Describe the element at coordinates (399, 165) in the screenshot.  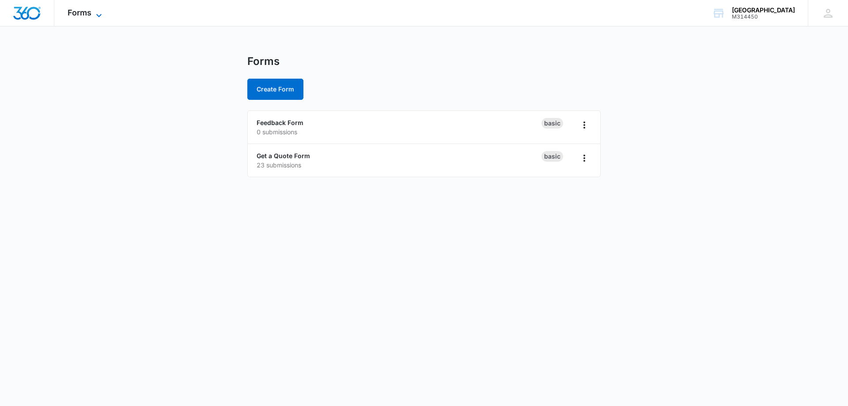
I see `p: 23 submissions` at that location.